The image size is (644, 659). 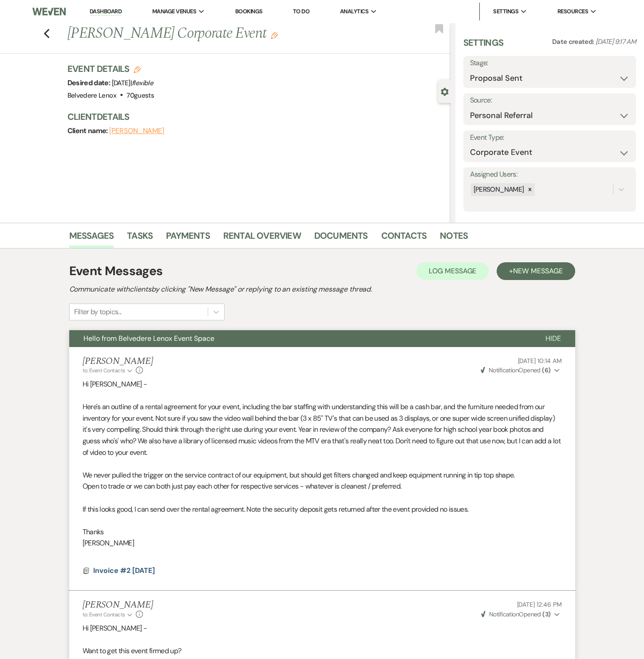 I want to click on a: Rental Overview, so click(x=262, y=239).